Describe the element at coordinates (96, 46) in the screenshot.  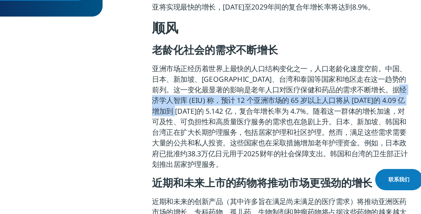
I see `a: 下载` at that location.